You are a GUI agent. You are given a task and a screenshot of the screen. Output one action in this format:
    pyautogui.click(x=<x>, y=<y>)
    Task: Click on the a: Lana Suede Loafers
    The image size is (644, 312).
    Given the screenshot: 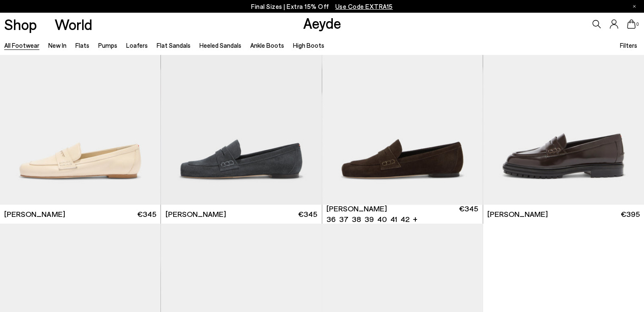 What is the action you would take?
    pyautogui.click(x=241, y=104)
    